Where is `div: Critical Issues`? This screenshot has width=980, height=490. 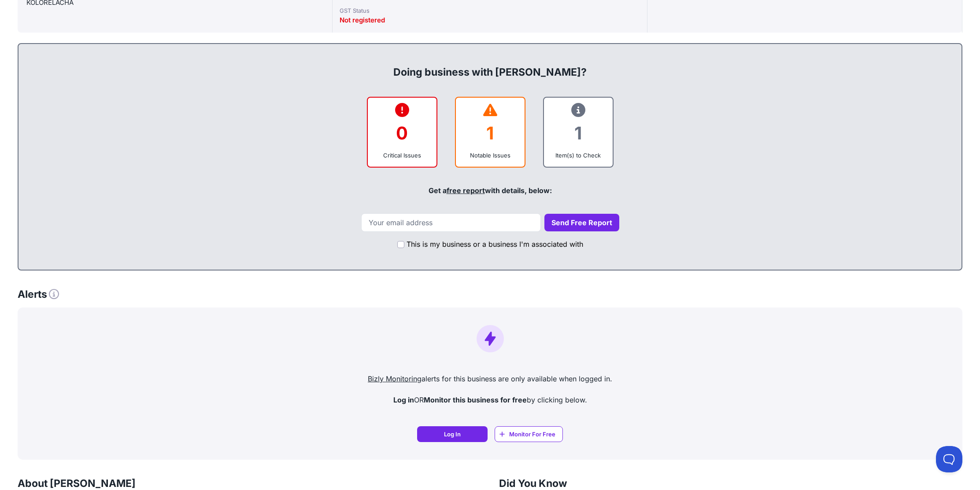 div: Critical Issues is located at coordinates (402, 155).